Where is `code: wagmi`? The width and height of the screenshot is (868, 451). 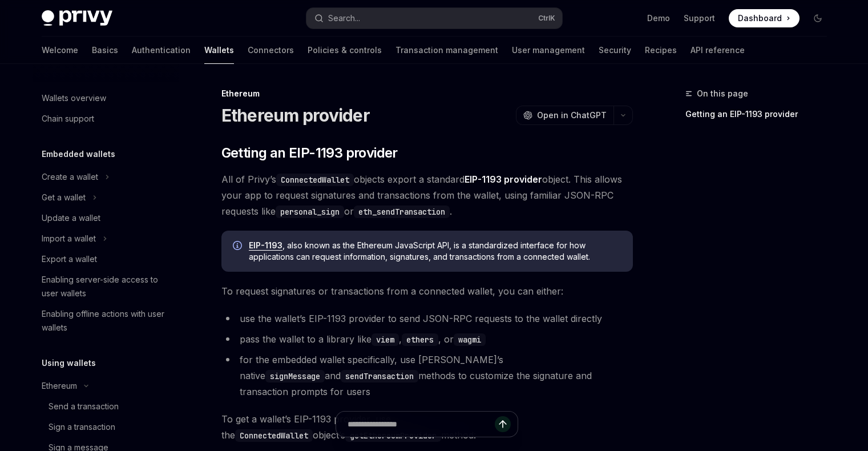
code: wagmi is located at coordinates (470, 340).